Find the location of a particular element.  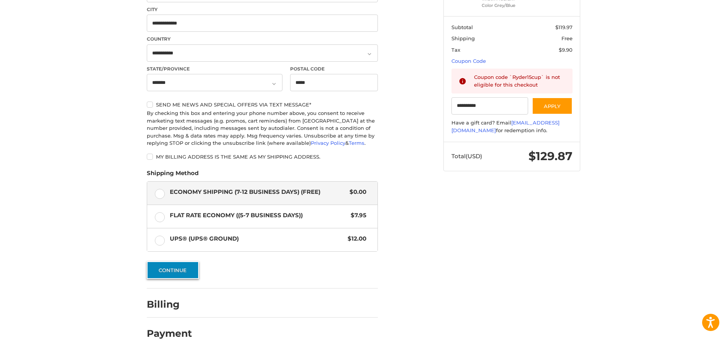

span: Flat Rate Economy ((5-7 Business Days)) is located at coordinates (258, 215).